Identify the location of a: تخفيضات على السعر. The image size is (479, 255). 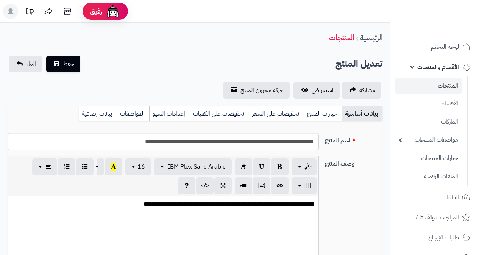
(276, 113).